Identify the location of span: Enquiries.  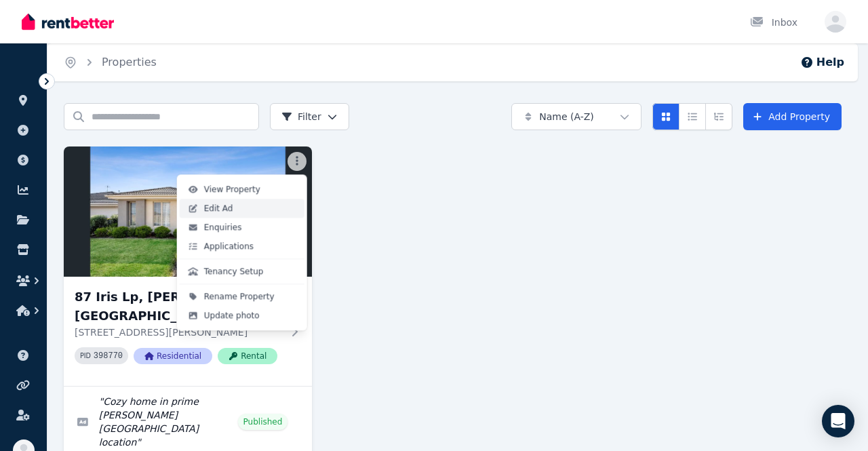
(223, 227).